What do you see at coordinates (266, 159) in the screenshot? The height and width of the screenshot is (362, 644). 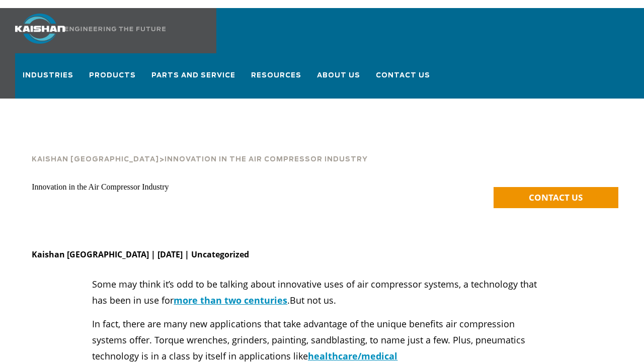 I see `span: Innovation in the Air Compressor Industry` at bounding box center [266, 159].